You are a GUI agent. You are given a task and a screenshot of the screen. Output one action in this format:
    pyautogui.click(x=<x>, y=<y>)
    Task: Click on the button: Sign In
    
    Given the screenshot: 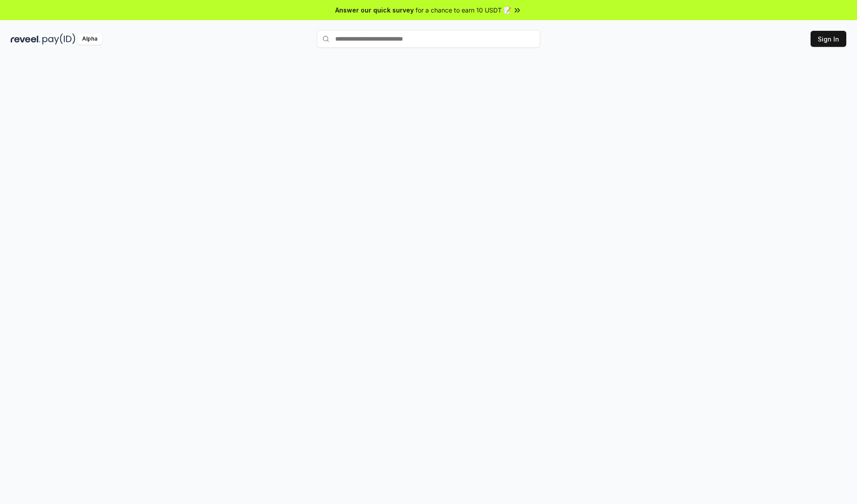 What is the action you would take?
    pyautogui.click(x=829, y=39)
    